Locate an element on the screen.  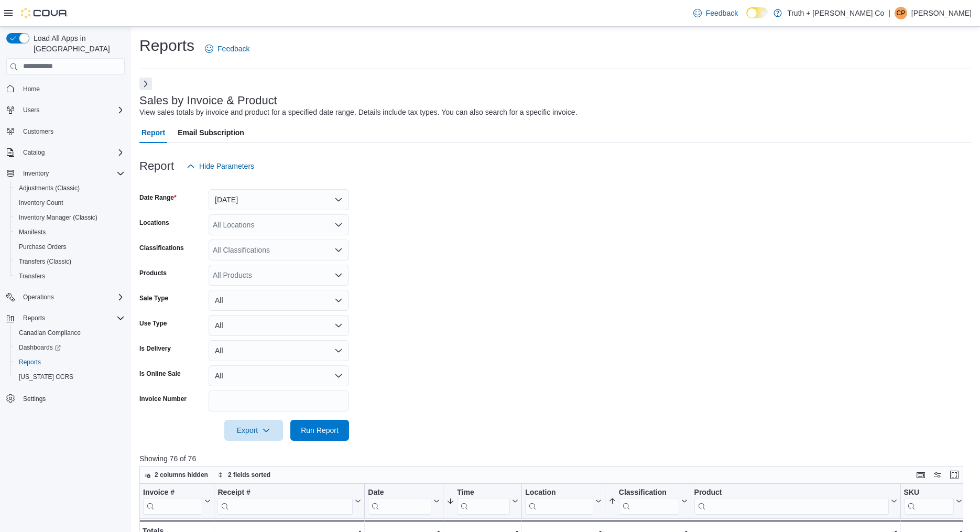
label: Use Type is located at coordinates (153, 324).